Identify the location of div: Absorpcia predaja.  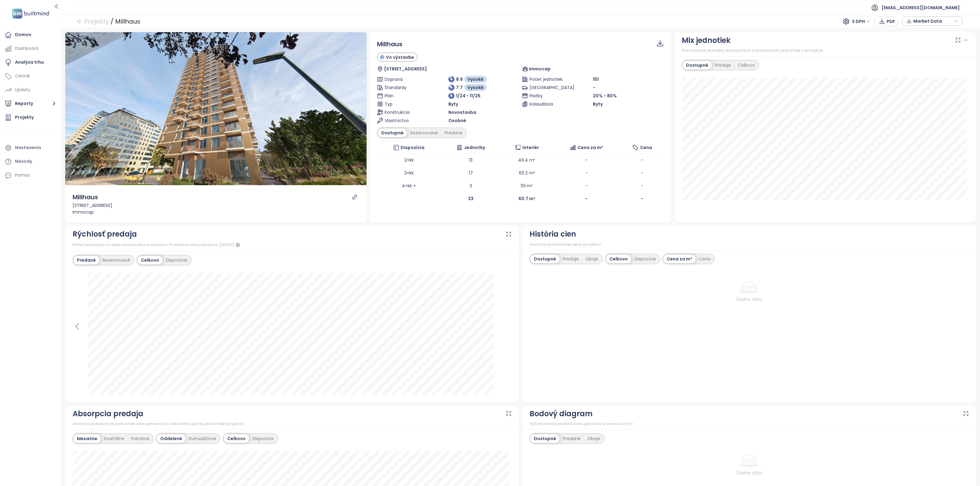
(108, 414).